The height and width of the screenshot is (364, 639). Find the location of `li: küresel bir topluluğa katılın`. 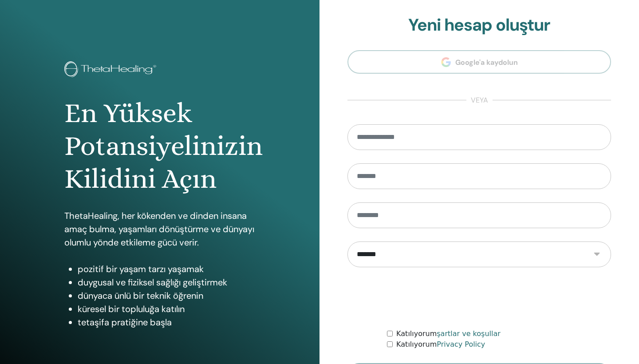

li: küresel bir topluluğa katılın is located at coordinates (166, 309).